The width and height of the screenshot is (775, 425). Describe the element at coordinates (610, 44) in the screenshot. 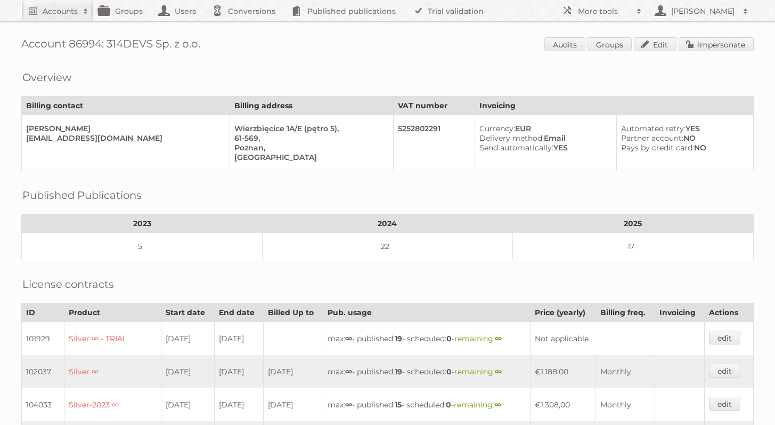

I see `a: Groups` at that location.